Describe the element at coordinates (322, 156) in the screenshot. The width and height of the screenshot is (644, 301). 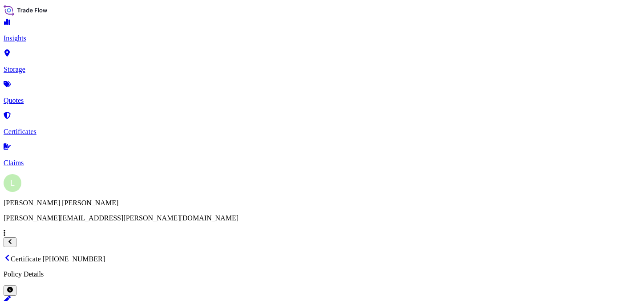
I see `a: Claims` at that location.